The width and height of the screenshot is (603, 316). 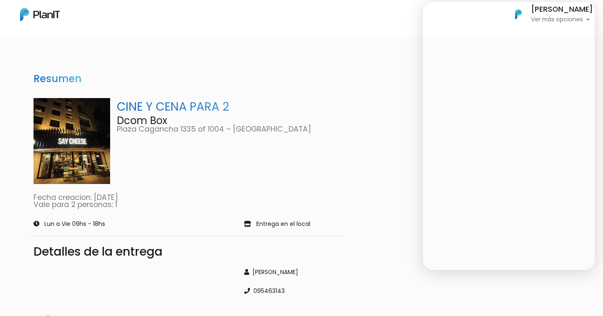 I want to click on img: WhatsApp_Image_2024-05-31_at_10.12.15.jpeg, so click(x=72, y=141).